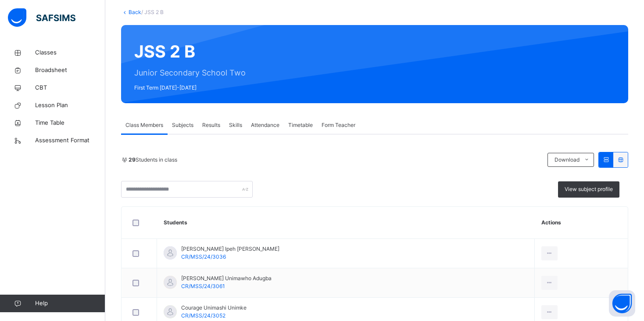 The width and height of the screenshot is (644, 321). Describe the element at coordinates (265, 125) in the screenshot. I see `span: Attendance` at that location.